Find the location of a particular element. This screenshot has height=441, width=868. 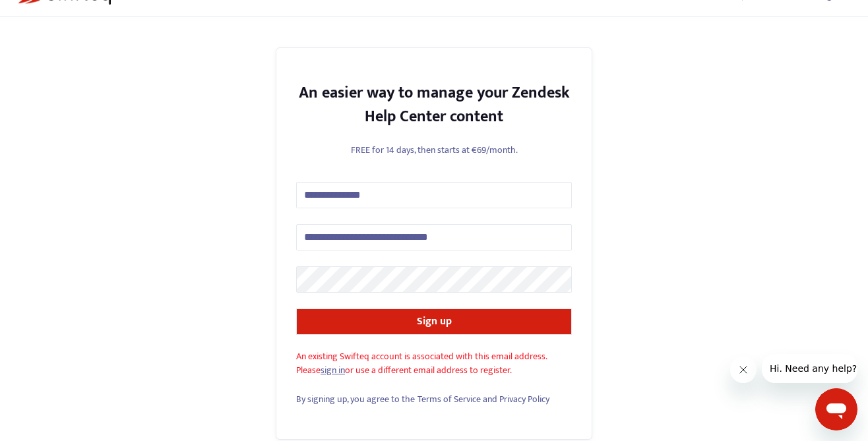

a: Privacy Policy is located at coordinates (524, 398).